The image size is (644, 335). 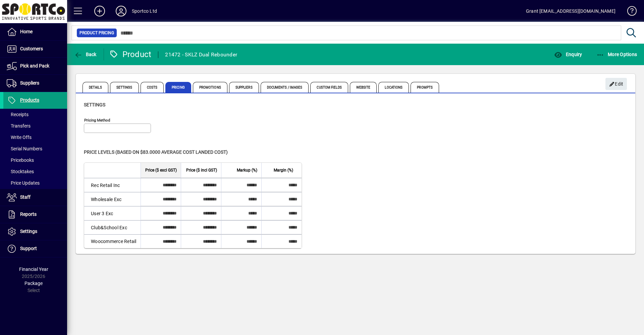 What do you see at coordinates (35, 32) in the screenshot?
I see `a: Home` at bounding box center [35, 32].